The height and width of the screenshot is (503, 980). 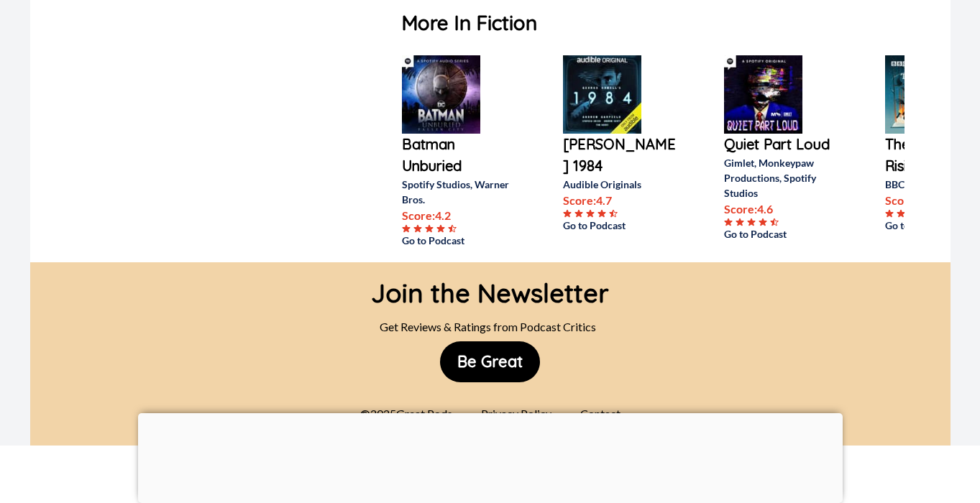 What do you see at coordinates (924, 94) in the screenshot?
I see `img: The Dark Is Rising` at bounding box center [924, 94].